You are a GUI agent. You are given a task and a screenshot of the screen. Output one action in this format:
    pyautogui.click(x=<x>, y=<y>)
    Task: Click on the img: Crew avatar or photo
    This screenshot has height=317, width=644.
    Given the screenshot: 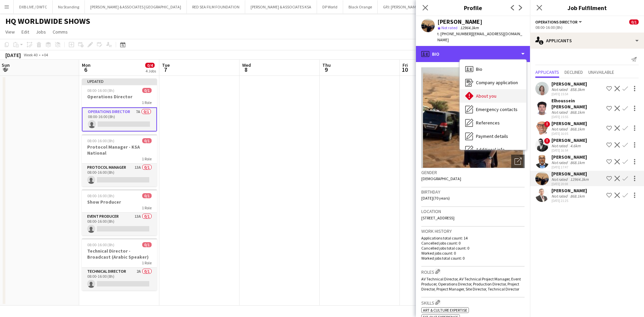 What is the action you would take?
    pyautogui.click(x=473, y=118)
    